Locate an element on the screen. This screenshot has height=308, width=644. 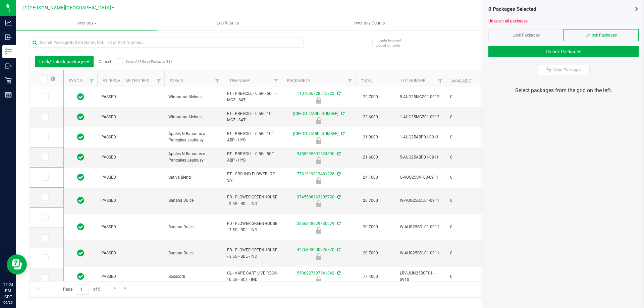
span: Lock Packages is located at coordinates (526, 35).